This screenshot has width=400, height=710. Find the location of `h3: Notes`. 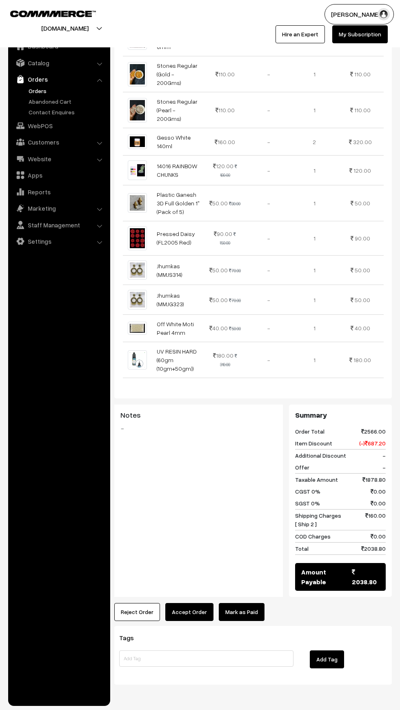

h3: Notes is located at coordinates (199, 415).